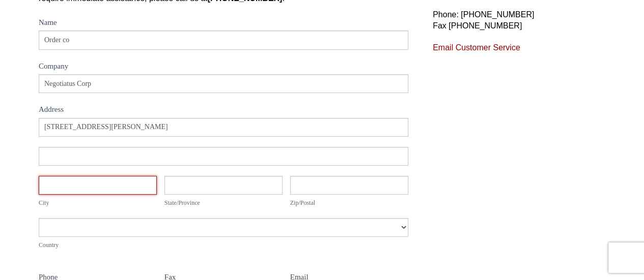  I want to click on div: State/Province, so click(224, 203).